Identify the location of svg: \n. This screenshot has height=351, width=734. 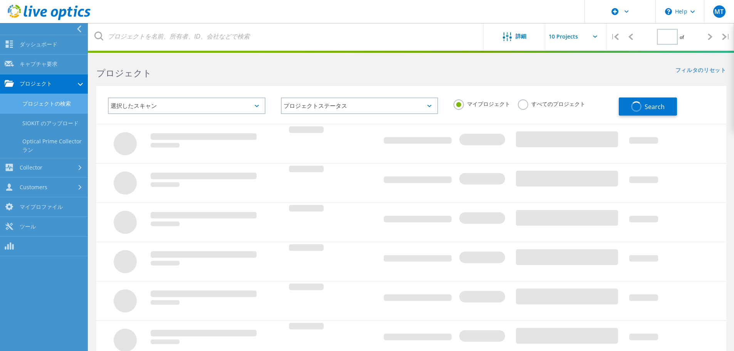
(669, 12).